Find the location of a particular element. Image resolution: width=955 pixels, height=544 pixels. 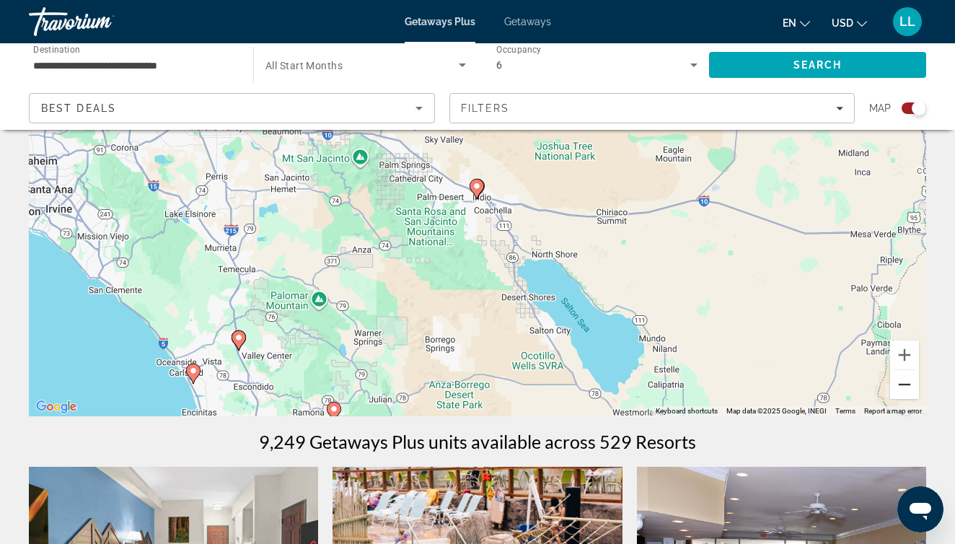

span: Occupancy is located at coordinates (519, 50).